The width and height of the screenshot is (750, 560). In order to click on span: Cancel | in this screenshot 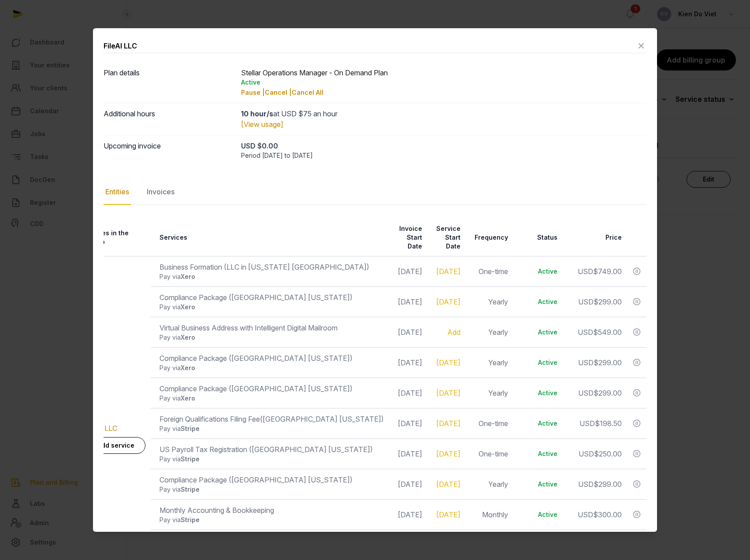, I will do `click(278, 92)`.